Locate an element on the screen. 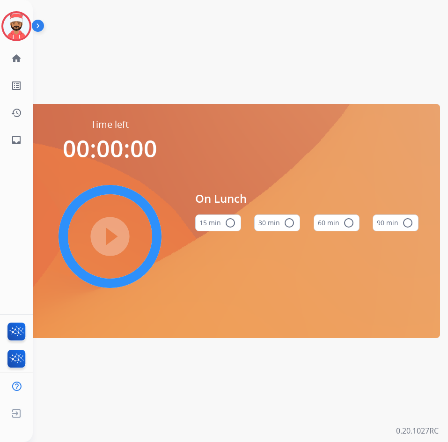  mat-icon: list_alt is located at coordinates (16, 86).